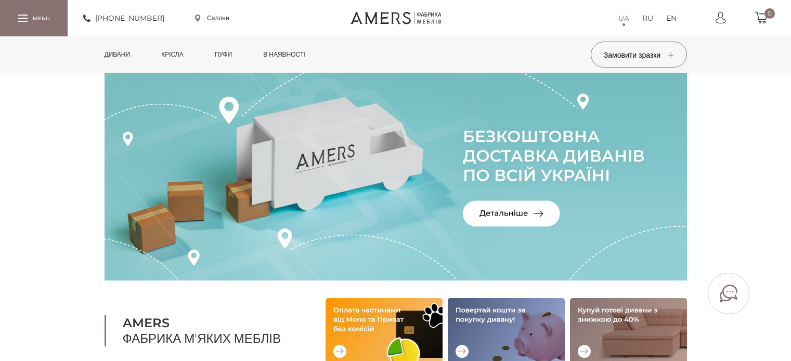  I want to click on h1: Фабрика м'яких меблів, so click(202, 331).